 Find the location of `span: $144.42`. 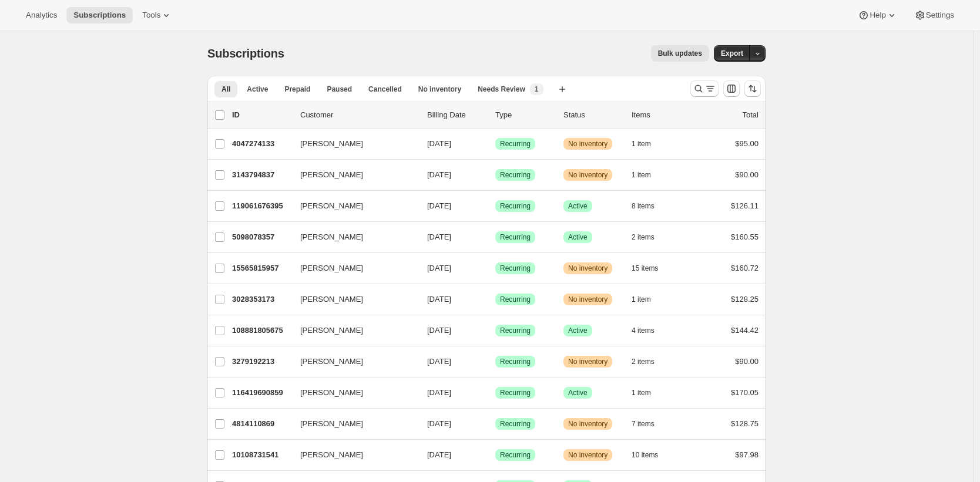

span: $144.42 is located at coordinates (744, 330).